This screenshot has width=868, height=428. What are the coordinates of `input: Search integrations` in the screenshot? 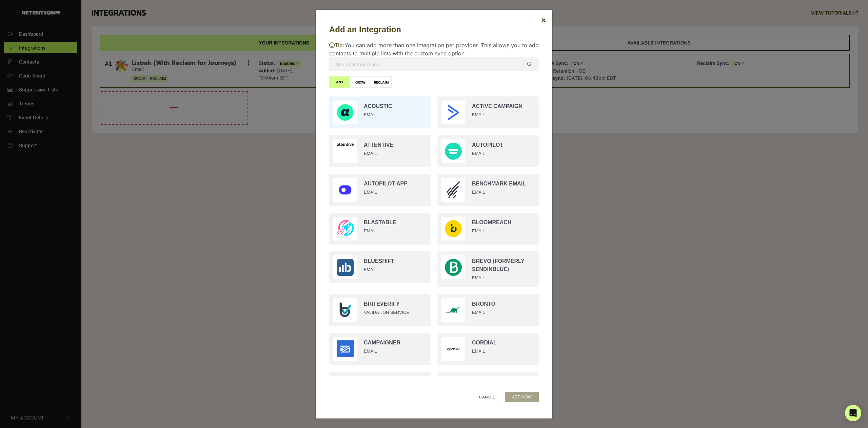 It's located at (434, 64).